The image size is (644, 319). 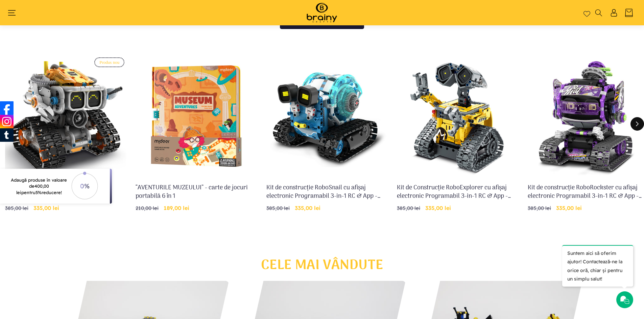 What do you see at coordinates (599, 13) in the screenshot?
I see `summary: Căutați` at bounding box center [599, 13].